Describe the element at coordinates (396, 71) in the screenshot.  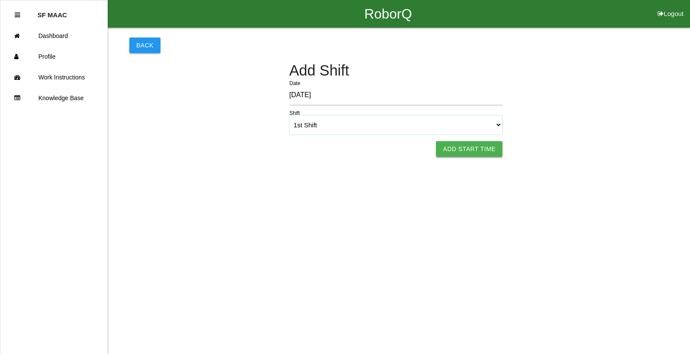
I see `h4: Add Shift` at that location.